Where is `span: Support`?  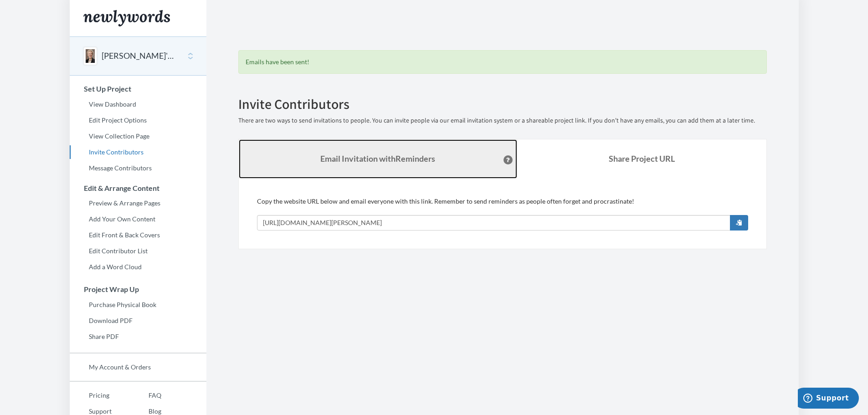 span: Support is located at coordinates (35, 11).